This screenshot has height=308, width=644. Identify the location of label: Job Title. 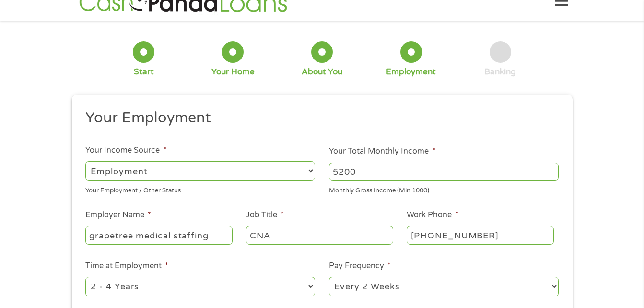
(265, 215).